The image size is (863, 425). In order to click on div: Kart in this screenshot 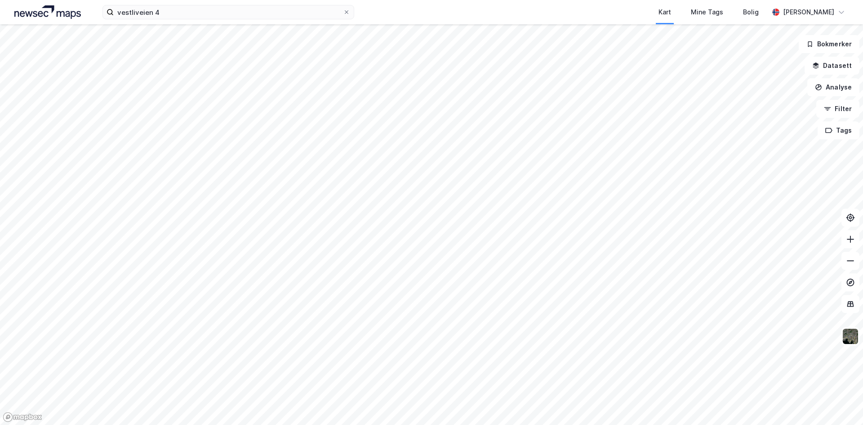, I will do `click(665, 12)`.